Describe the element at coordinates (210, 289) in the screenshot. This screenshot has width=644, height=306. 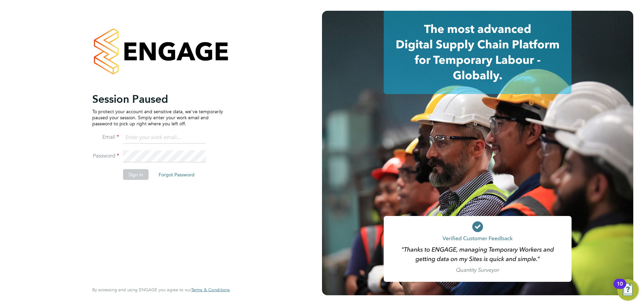
I see `span: Terms & Conditions` at that location.